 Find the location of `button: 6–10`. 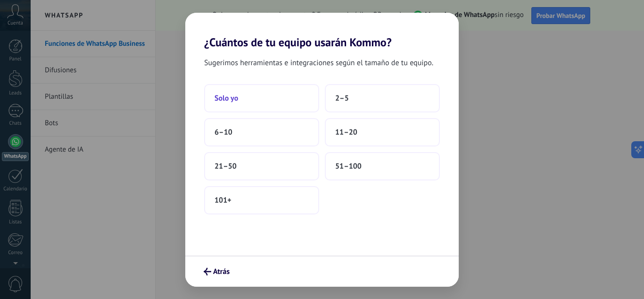

button: 6–10 is located at coordinates (262, 132).